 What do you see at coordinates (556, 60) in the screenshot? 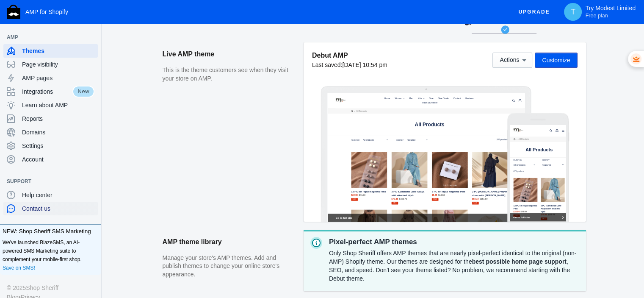
I see `button: Customize` at bounding box center [556, 60].